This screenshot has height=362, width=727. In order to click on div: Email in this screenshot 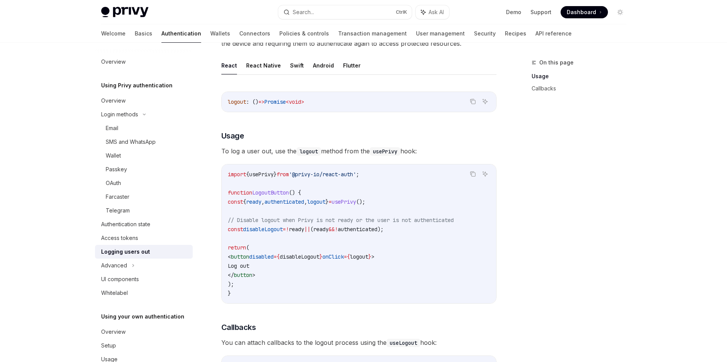, I will do `click(112, 128)`.